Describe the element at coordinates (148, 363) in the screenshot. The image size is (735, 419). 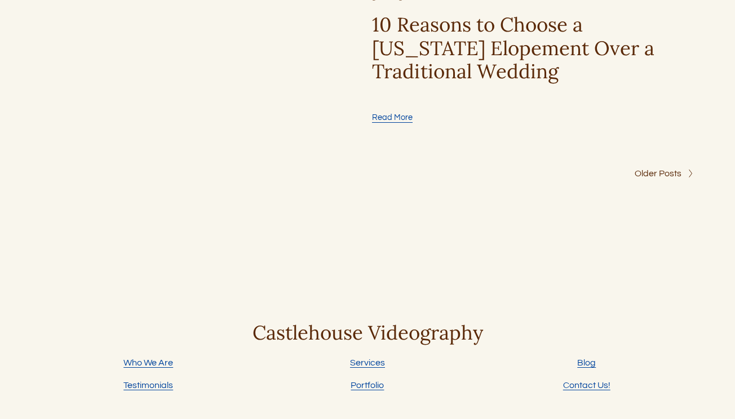
I see `a: Who We Are` at that location.